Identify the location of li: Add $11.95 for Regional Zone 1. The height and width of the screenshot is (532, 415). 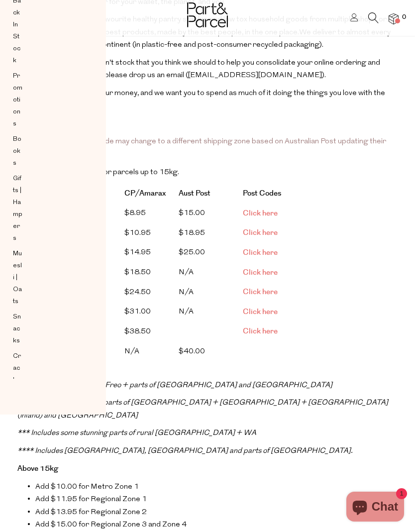
(213, 500).